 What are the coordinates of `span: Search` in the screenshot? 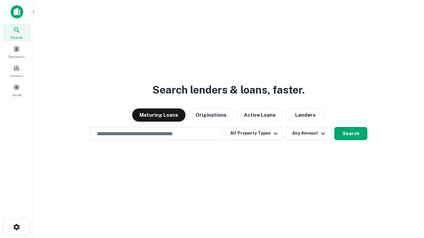 It's located at (17, 37).